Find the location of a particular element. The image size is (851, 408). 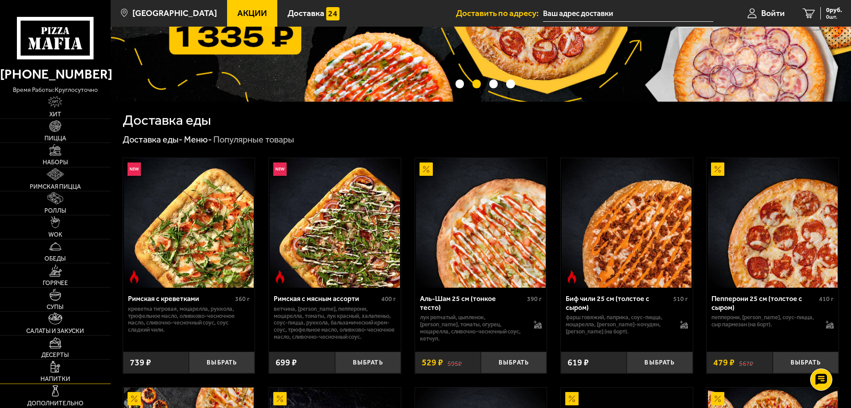

a: НовинкаОстрое блюдоРимская с креветками is located at coordinates (189, 223).